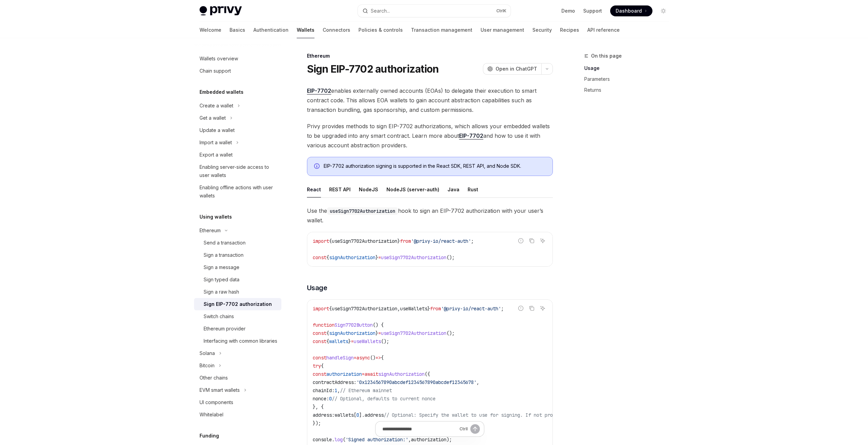 The width and height of the screenshot is (868, 445). I want to click on div: Enabling server-side access to user wallets, so click(239, 171).